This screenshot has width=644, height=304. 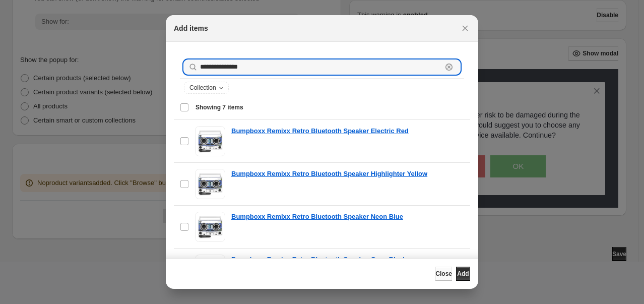 What do you see at coordinates (320, 131) in the screenshot?
I see `a: Bumpboxx Remixx Retro Bluetooth Speaker Electric Red` at bounding box center [320, 131].